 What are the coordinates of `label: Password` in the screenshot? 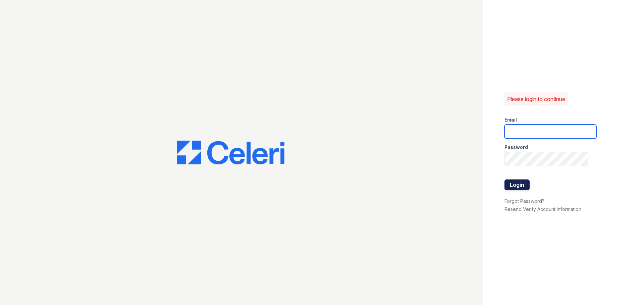 It's located at (516, 147).